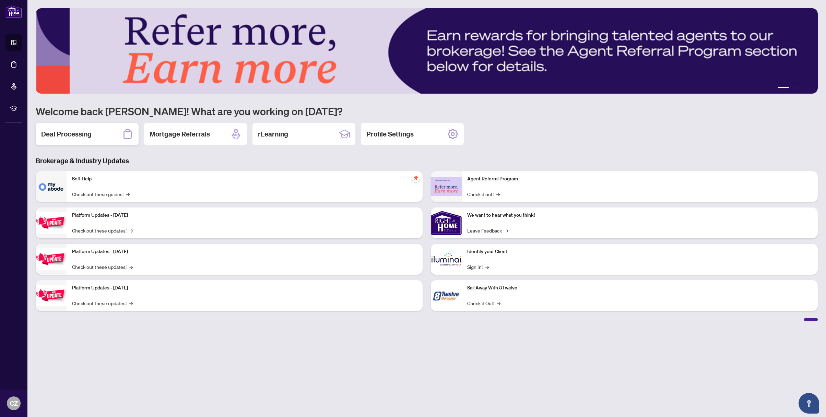 Image resolution: width=826 pixels, height=417 pixels. Describe the element at coordinates (51, 259) in the screenshot. I see `img: Platform Updates - July 8, 2025` at that location.